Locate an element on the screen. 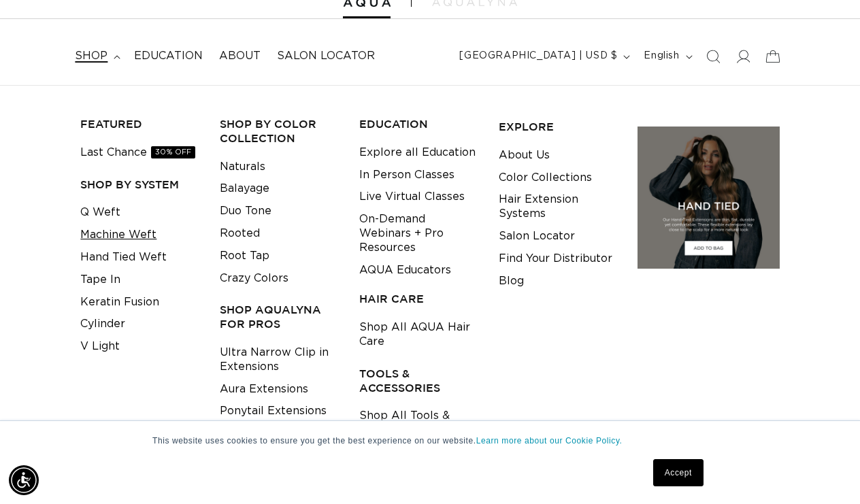 Image resolution: width=860 pixels, height=504 pixels. a: Explore all Education is located at coordinates (417, 152).